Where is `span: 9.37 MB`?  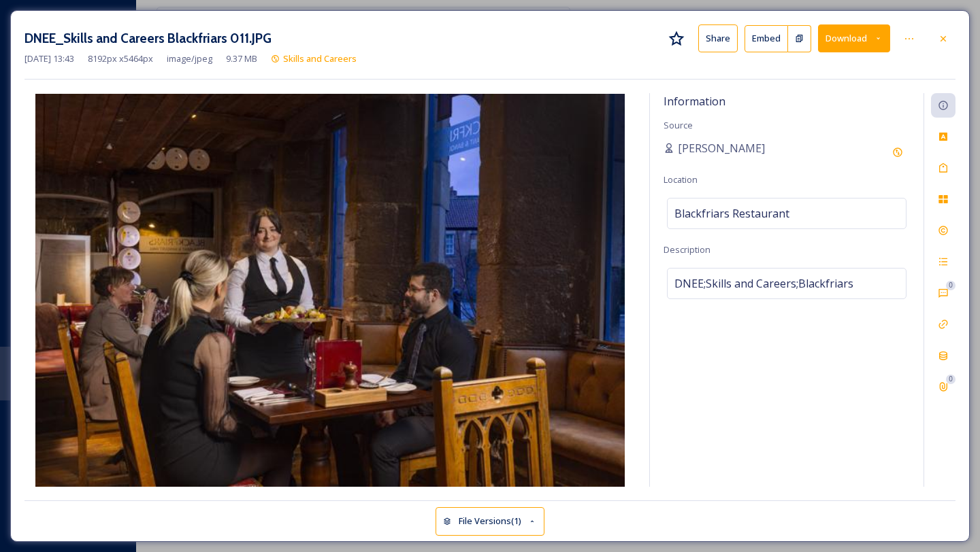
span: 9.37 MB is located at coordinates (242, 59).